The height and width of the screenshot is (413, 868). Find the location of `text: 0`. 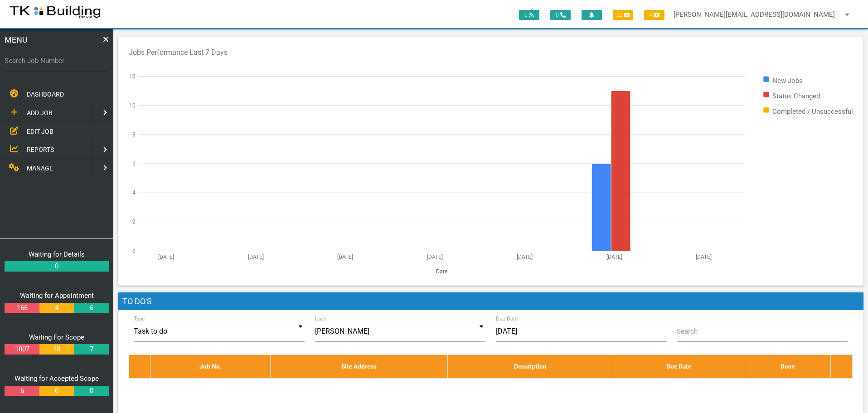

text: 0 is located at coordinates (134, 250).